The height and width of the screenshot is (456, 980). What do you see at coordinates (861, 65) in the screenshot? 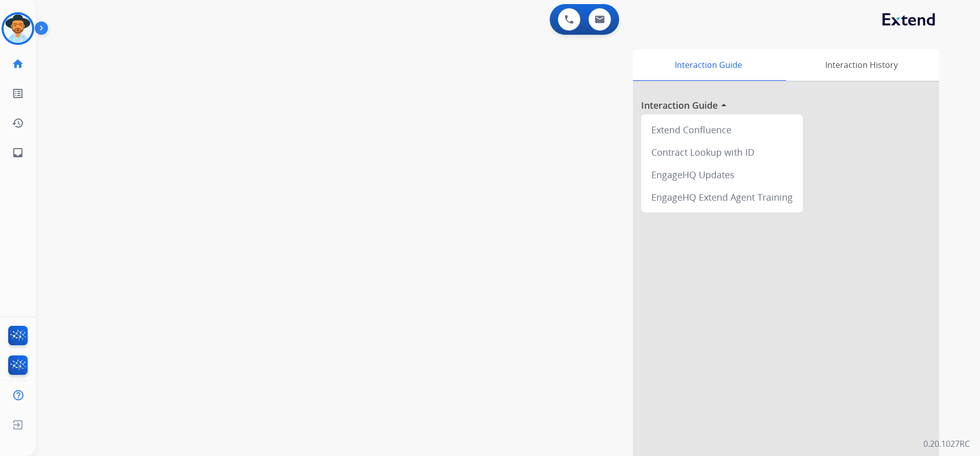
I see `div: Interaction History` at bounding box center [861, 65].